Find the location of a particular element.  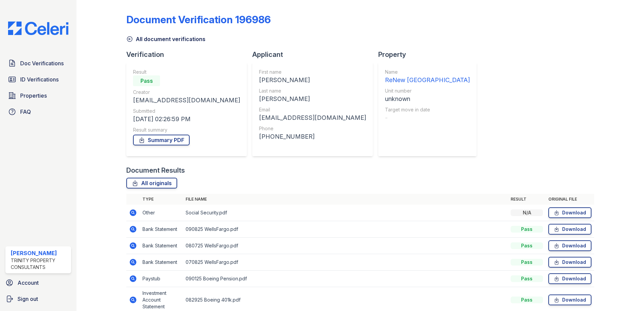

div: Email is located at coordinates (312, 110).